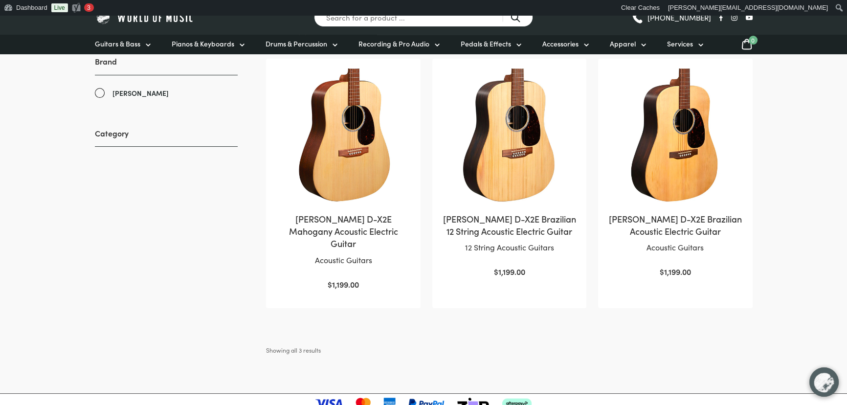 Image resolution: width=847 pixels, height=405 pixels. Describe the element at coordinates (88, 7) in the screenshot. I see `span: 3` at that location.